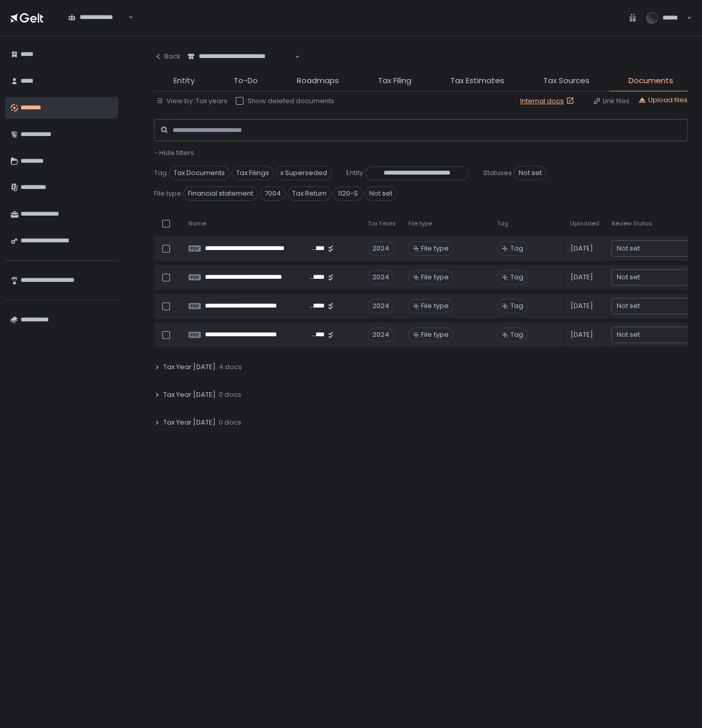 The image size is (702, 728). What do you see at coordinates (663, 101) in the screenshot?
I see `button: Upload files` at bounding box center [663, 101].